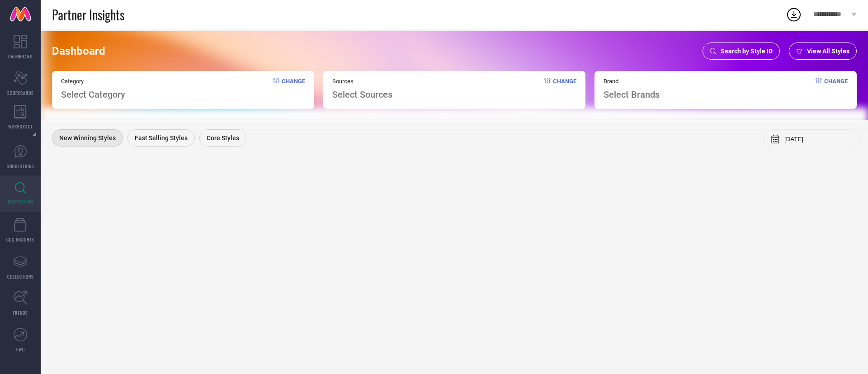  What do you see at coordinates (20, 126) in the screenshot?
I see `span: WORKSPACE` at bounding box center [20, 126].